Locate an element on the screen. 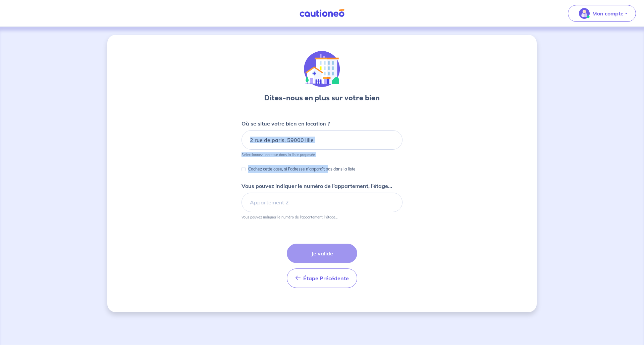 This screenshot has height=346, width=644. img: Cautioneo is located at coordinates (322, 13).